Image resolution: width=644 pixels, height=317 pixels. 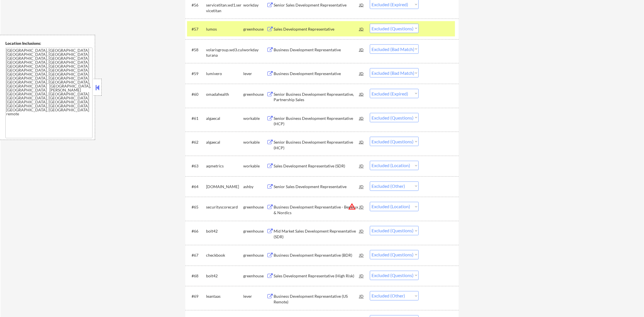 What do you see at coordinates (196, 208) in the screenshot?
I see `div: #65` at bounding box center [196, 208].